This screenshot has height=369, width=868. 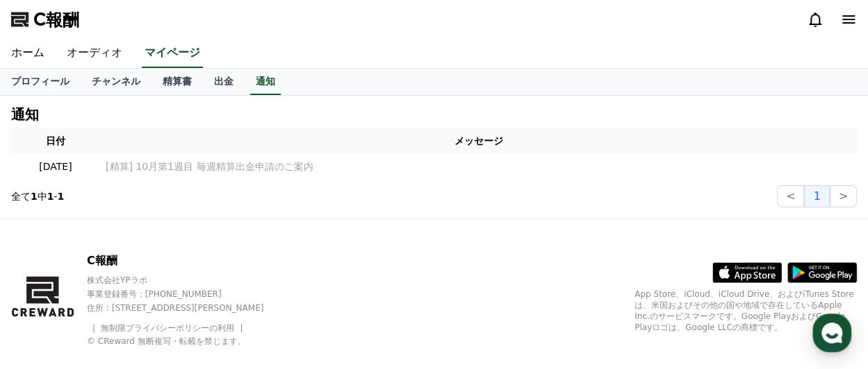 I want to click on span: ホーム, so click(x=48, y=280).